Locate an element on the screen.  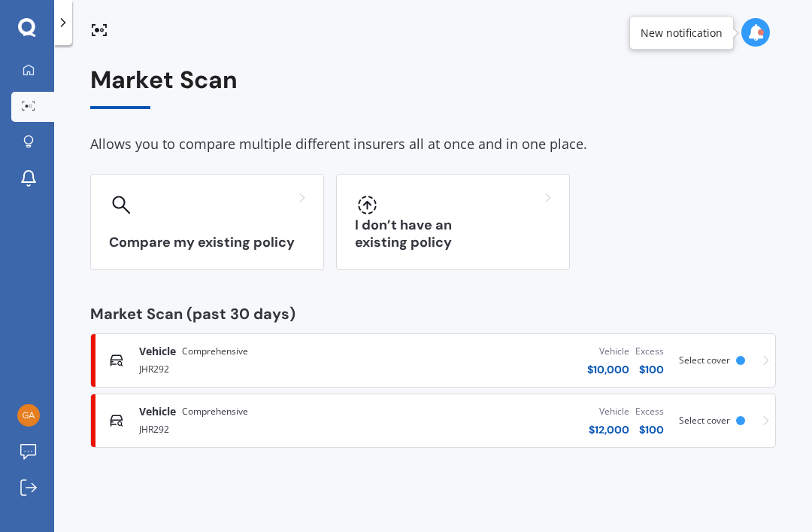
h3: I don’t have an existing policy is located at coordinates (453, 233).